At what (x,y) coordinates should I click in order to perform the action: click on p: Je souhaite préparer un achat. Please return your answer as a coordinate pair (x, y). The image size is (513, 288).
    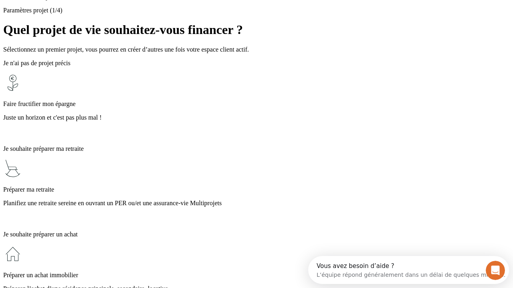
    Looking at the image, I should click on (256, 235).